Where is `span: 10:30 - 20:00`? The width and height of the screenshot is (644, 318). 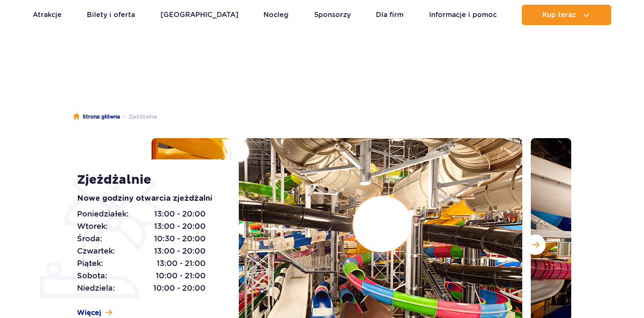
span: 10:30 - 20:00 is located at coordinates (180, 238).